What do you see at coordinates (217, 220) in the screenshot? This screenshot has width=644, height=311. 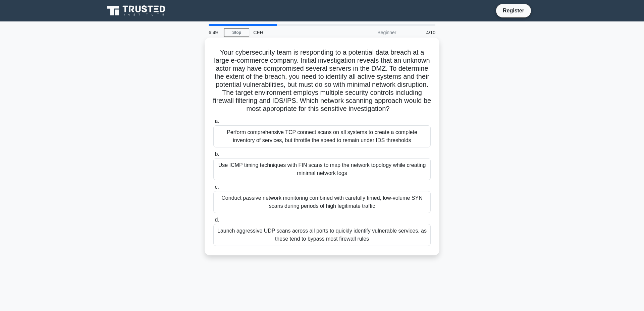 I see `span: d.` at bounding box center [217, 220].